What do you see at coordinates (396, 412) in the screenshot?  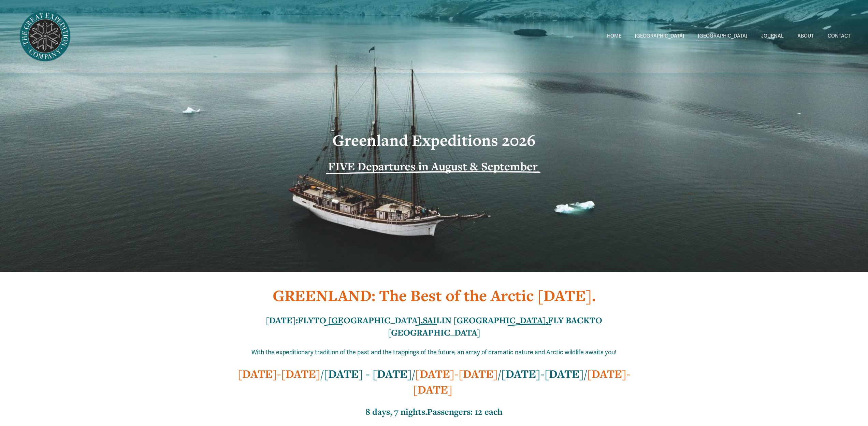 I see `strong: 8 days, 7 nights.` at bounding box center [396, 412].